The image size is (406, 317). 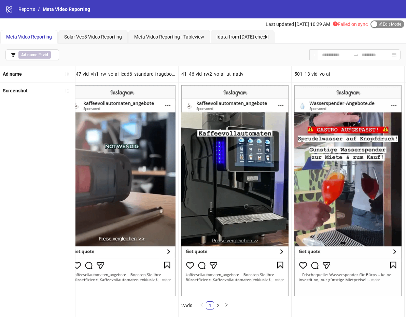 I want to click on a: 1, so click(x=210, y=306).